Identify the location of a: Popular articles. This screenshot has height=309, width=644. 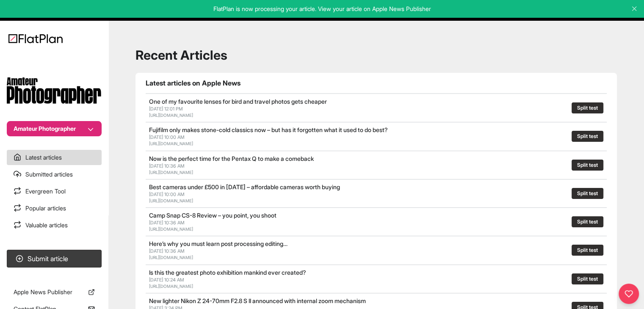
(54, 208).